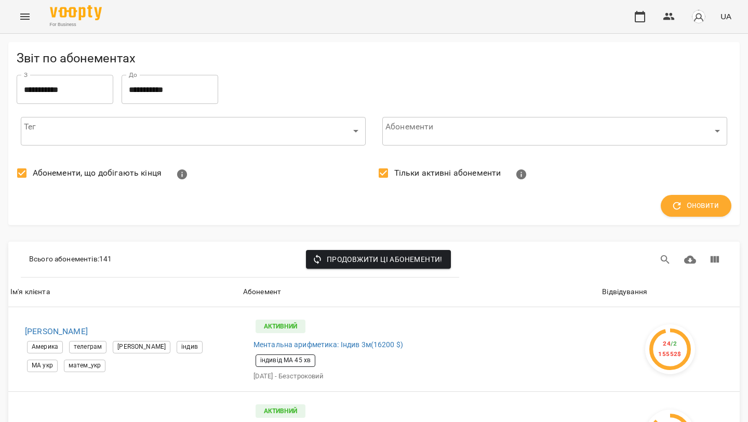  Describe the element at coordinates (190, 347) in the screenshot. I see `span: індив` at that location.